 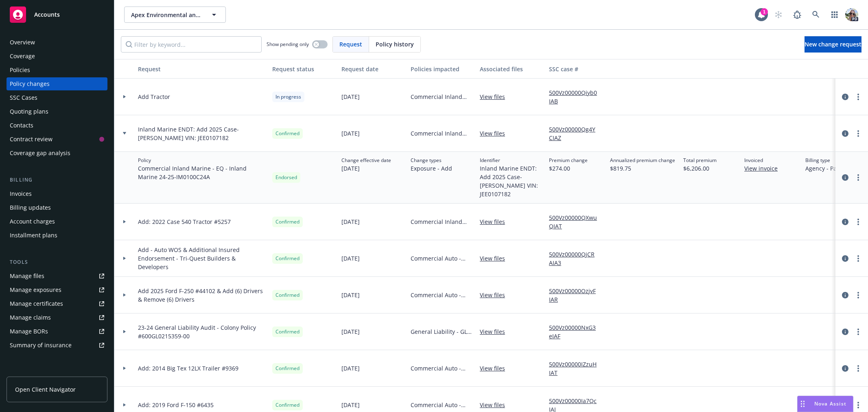 What do you see at coordinates (826, 404) in the screenshot?
I see `button: Nova Assist` at bounding box center [826, 404].